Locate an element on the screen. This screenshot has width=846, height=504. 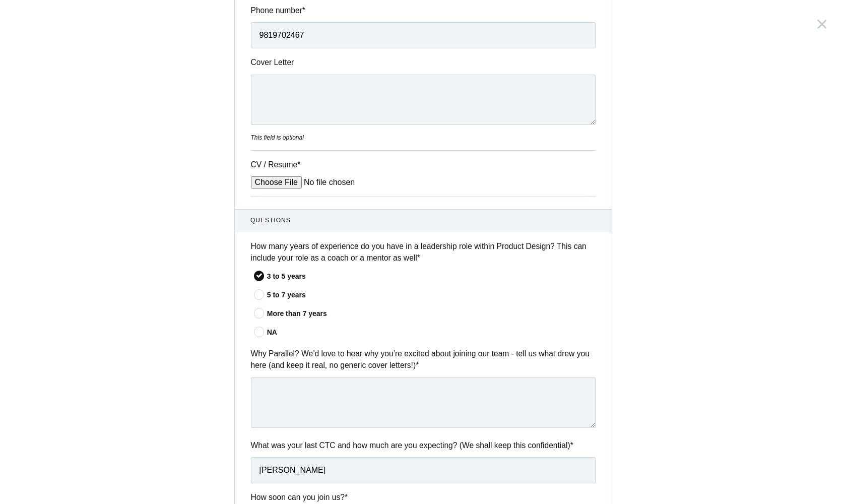
div: 3 to 5 years is located at coordinates (431, 276).